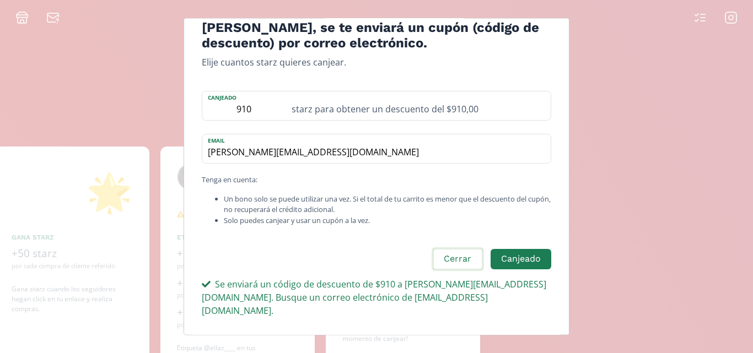 Image resolution: width=753 pixels, height=353 pixels. What do you see at coordinates (521, 259) in the screenshot?
I see `button: Canjeado` at bounding box center [521, 259].